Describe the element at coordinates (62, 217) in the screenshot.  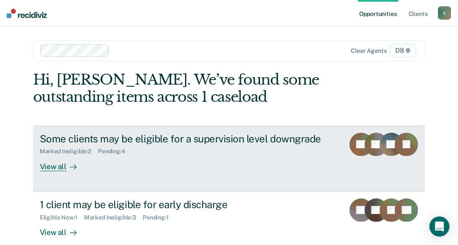
I see `div: Eligible Now : 1` at that location.